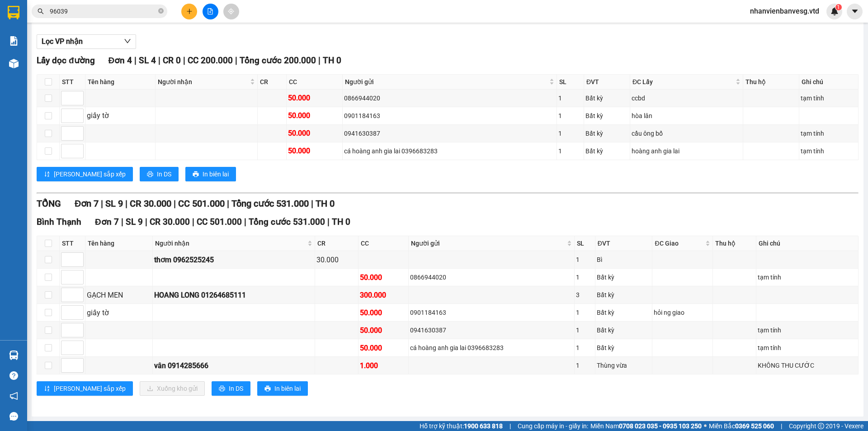 Image resolution: width=868 pixels, height=431 pixels. Describe the element at coordinates (219, 222) in the screenshot. I see `span: CC 501.000` at that location.